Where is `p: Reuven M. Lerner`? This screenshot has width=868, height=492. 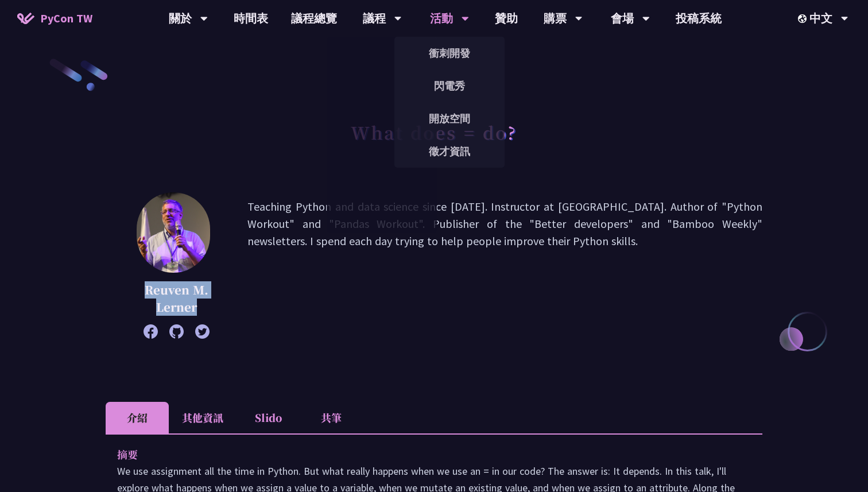
p: Reuven M. Lerner is located at coordinates (176, 299).